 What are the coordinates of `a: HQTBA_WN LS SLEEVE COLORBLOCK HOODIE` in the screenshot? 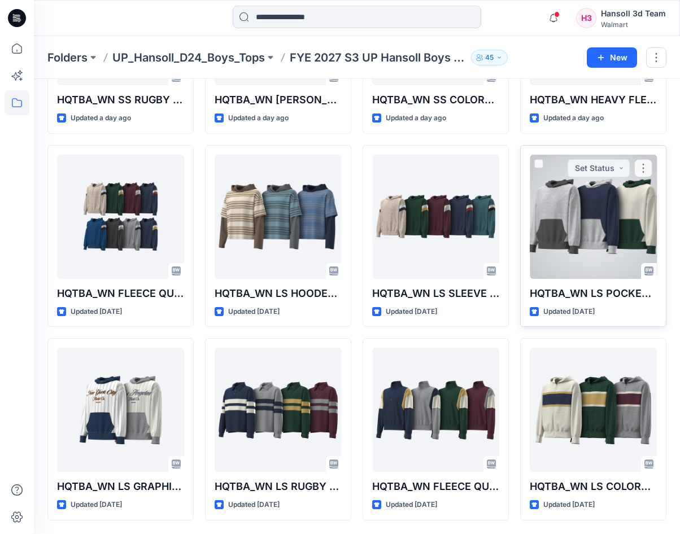 It's located at (435, 217).